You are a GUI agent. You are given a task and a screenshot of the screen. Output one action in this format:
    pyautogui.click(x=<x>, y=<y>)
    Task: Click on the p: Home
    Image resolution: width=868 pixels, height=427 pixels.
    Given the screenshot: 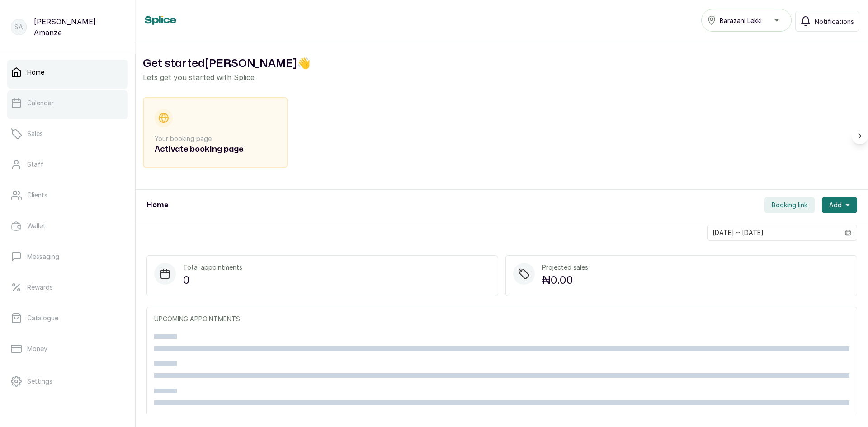 What is the action you would take?
    pyautogui.click(x=36, y=73)
    